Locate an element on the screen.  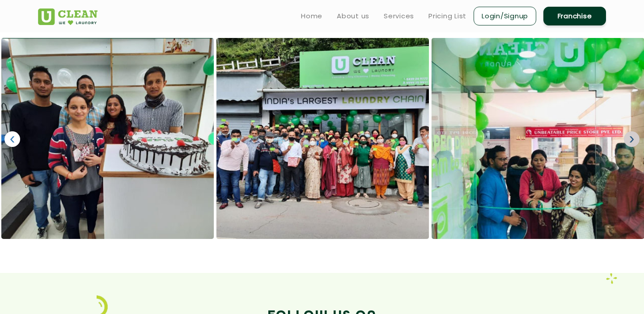
img: UClean Laundry and Dry Cleaning is located at coordinates (68, 16).